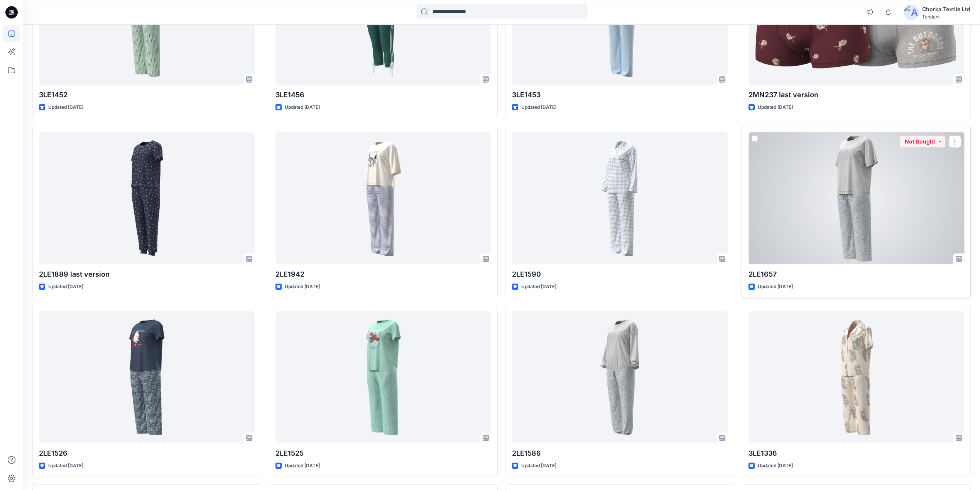 The height and width of the screenshot is (490, 980). I want to click on p: 2LE1889 last version, so click(146, 274).